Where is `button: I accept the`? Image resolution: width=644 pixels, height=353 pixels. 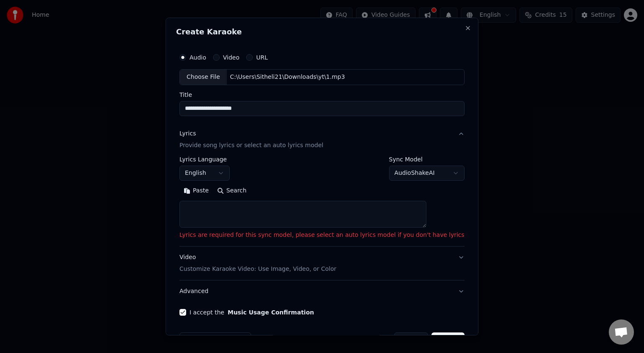
button: I accept the is located at coordinates (271, 312).